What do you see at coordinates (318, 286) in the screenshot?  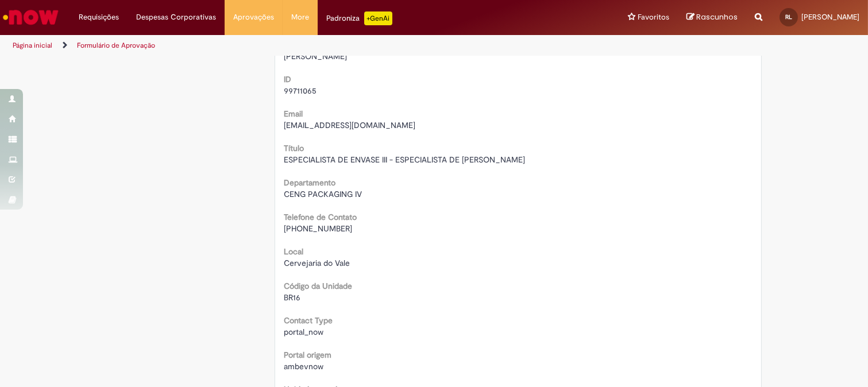 I see `b: Código da Unidade` at bounding box center [318, 286].